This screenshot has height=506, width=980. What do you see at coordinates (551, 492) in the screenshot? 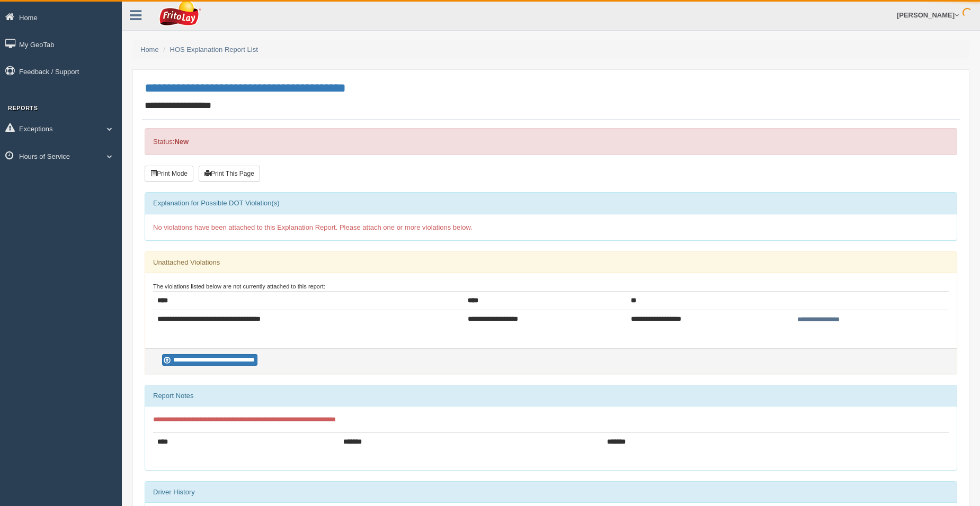
I see `div: Driver History` at bounding box center [551, 492].